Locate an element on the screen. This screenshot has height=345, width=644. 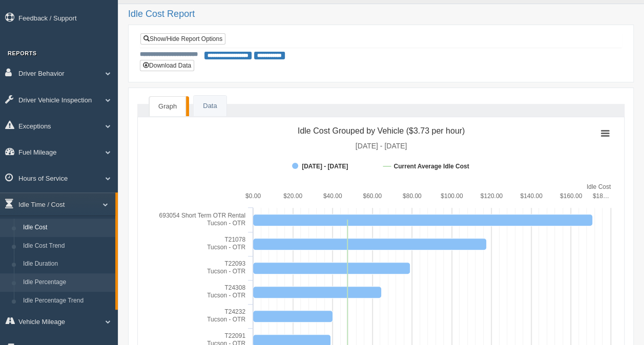
tspan: 693054 Short Term OTR Rental is located at coordinates (202, 216).